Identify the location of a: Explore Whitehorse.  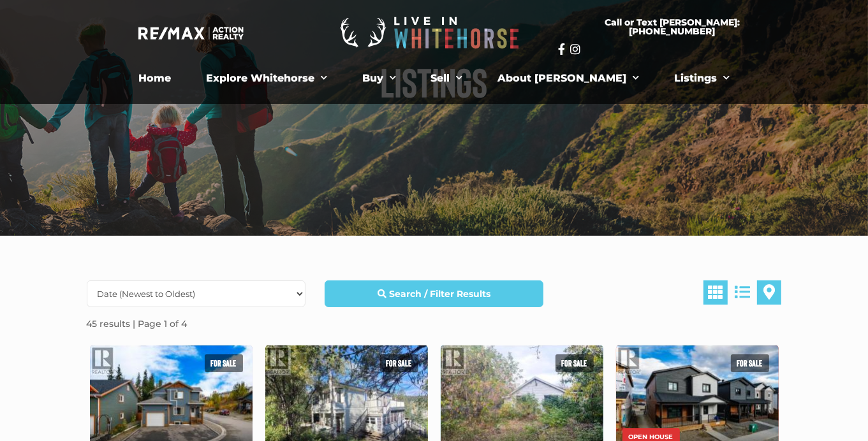
(267, 79).